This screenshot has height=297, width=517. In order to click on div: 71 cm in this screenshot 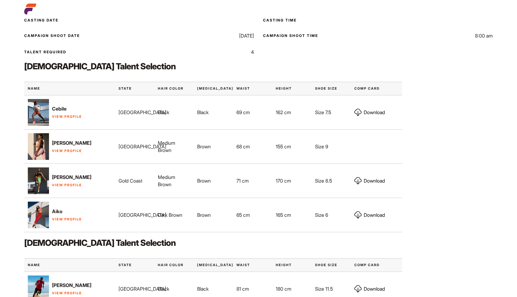, I will do `click(253, 181)`.